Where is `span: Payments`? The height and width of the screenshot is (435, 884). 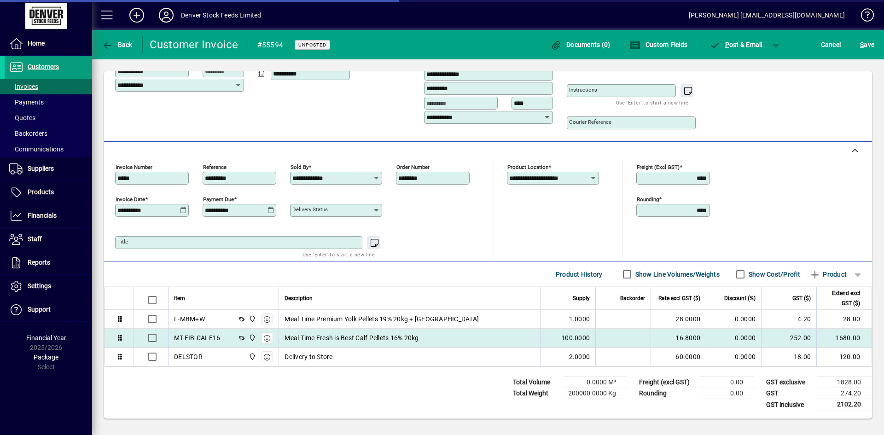
span: Payments is located at coordinates (26, 102).